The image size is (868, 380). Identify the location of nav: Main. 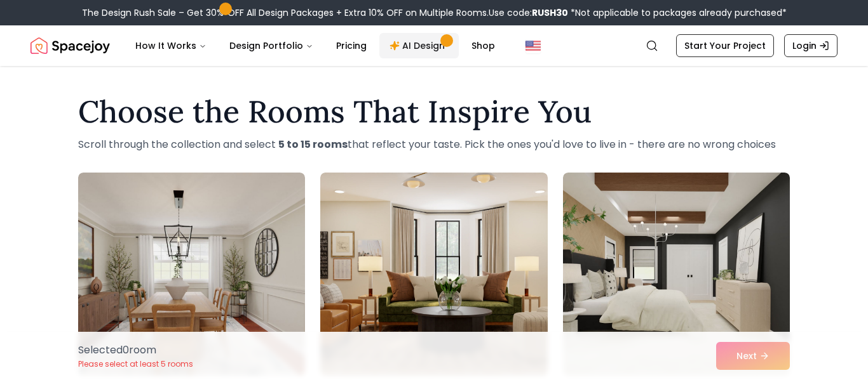
(315, 46).